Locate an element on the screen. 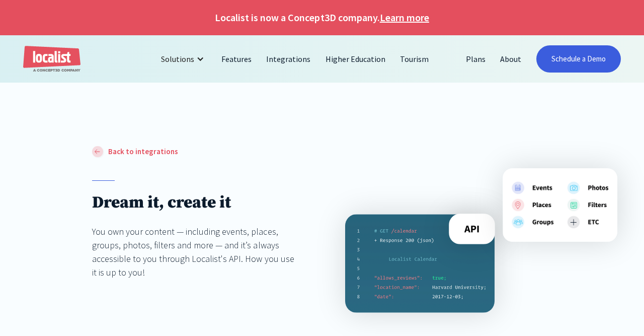  a: Schedule a Demo is located at coordinates (579, 59).